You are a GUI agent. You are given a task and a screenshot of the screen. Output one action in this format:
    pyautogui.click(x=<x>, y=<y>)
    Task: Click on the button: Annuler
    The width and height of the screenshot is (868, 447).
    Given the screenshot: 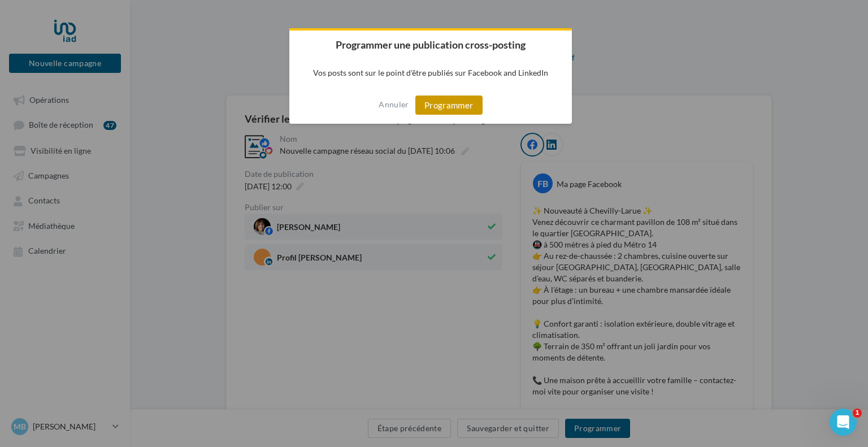 What is the action you would take?
    pyautogui.click(x=393, y=104)
    